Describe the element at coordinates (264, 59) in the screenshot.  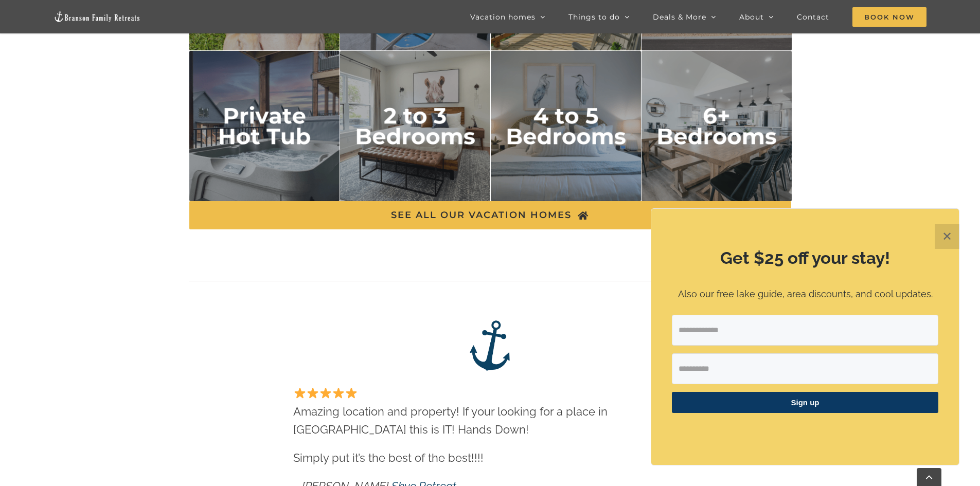
I see `a: private hot tub` at that location.